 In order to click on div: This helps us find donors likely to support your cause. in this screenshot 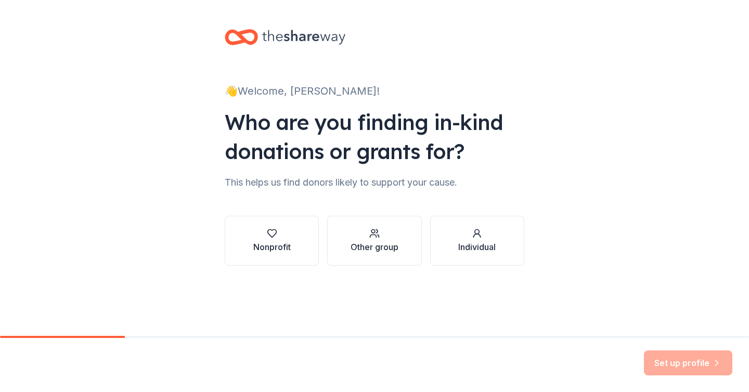, I will do `click(375, 183)`.